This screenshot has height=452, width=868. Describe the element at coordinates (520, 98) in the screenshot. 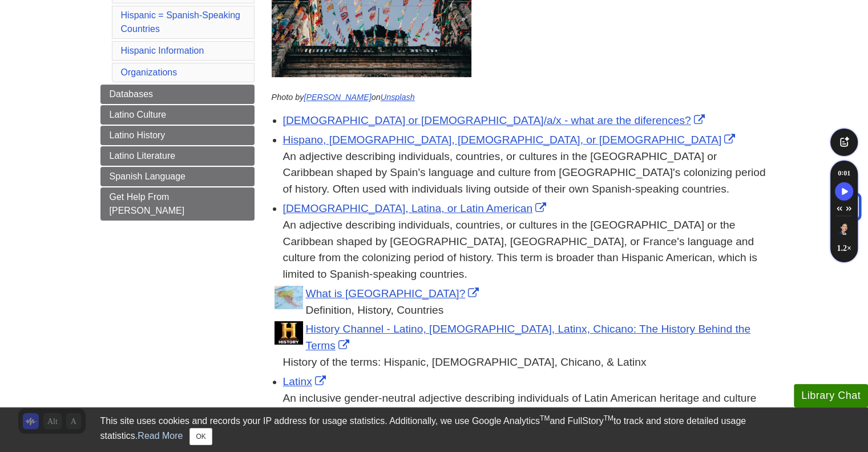

I see `p: Photo by on` at that location.